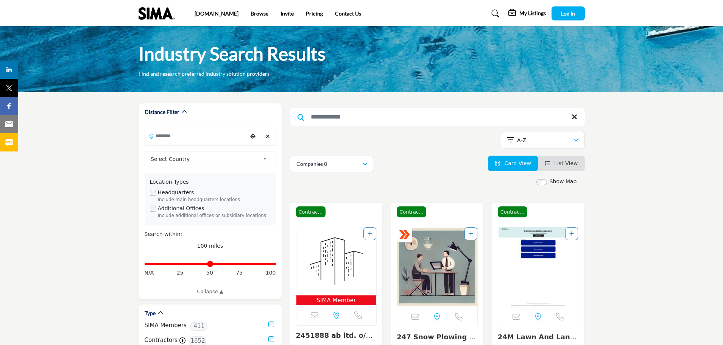 The height and width of the screenshot is (345, 723). Describe the element at coordinates (532, 13) in the screenshot. I see `h5: My Listings` at that location.